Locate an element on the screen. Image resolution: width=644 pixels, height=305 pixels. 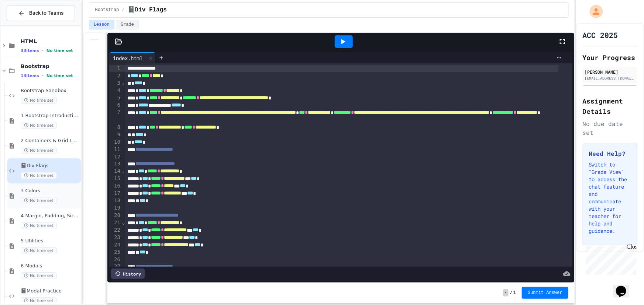
div: 1 is located at coordinates (115, 69).